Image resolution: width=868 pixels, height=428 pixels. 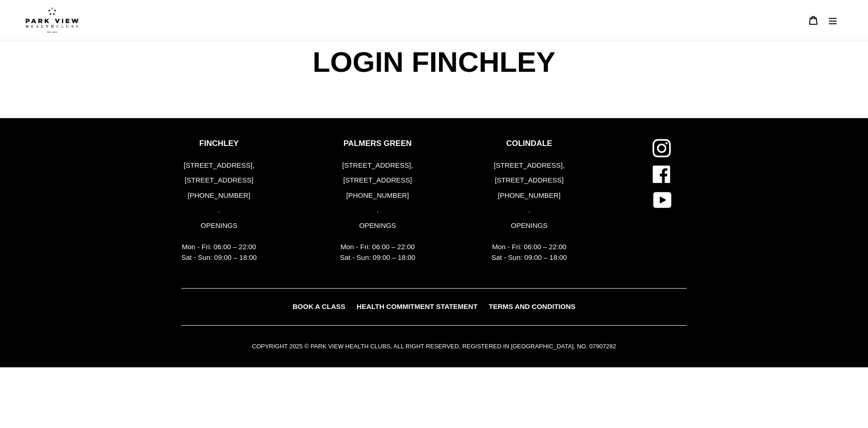 I want to click on button: Menu, so click(x=833, y=20).